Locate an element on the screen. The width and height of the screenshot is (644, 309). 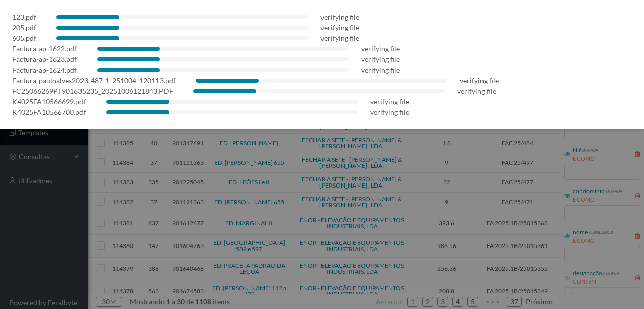
div: Factura-ap-1623.pdf is located at coordinates (44, 59).